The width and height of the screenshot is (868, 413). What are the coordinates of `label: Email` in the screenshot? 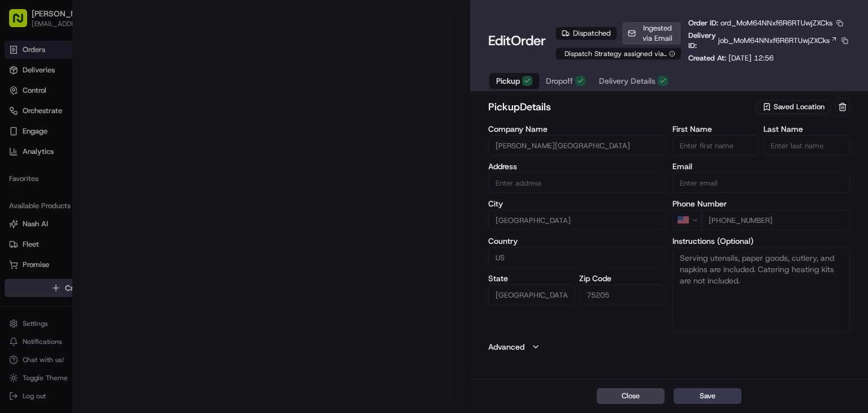 It's located at (761, 166).